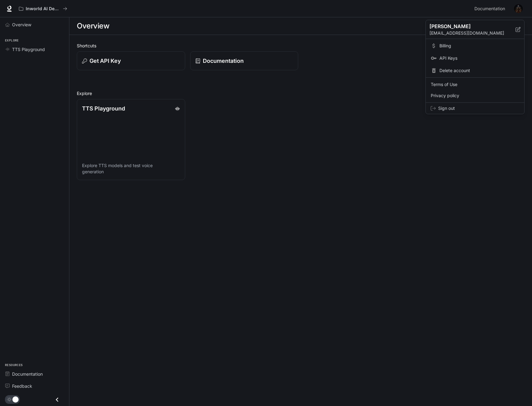 The width and height of the screenshot is (532, 406). I want to click on a: Terms of Use, so click(475, 85).